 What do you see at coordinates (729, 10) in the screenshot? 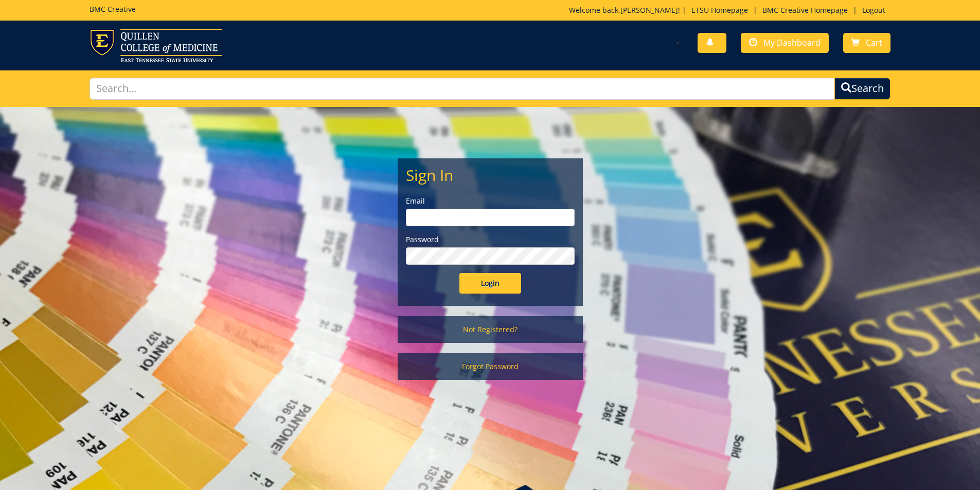
I see `p: Welcome back, ! | | |` at bounding box center [729, 10].